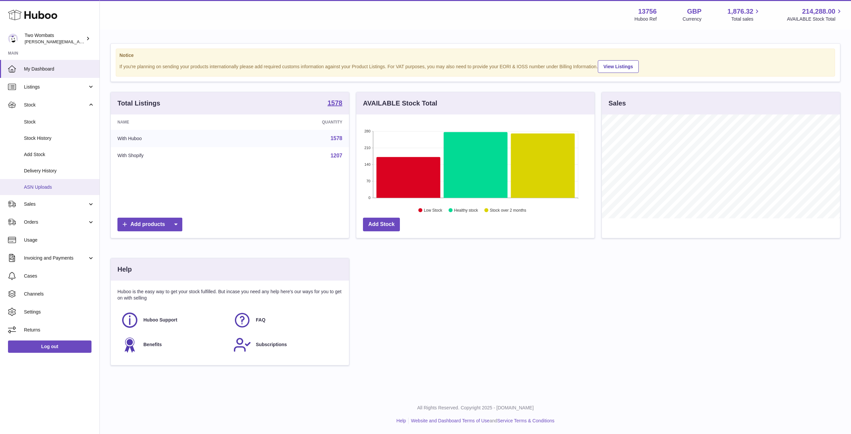 This screenshot has width=851, height=434. I want to click on span: Channels, so click(59, 294).